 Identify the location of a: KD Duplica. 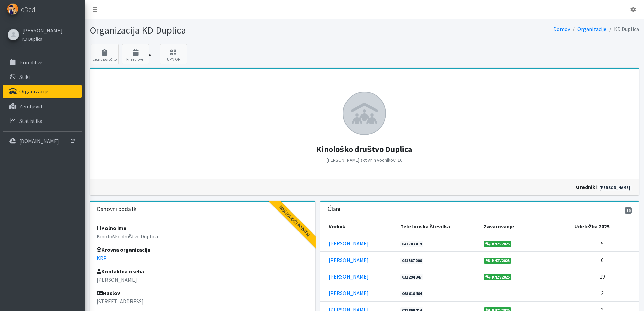
(42, 39).